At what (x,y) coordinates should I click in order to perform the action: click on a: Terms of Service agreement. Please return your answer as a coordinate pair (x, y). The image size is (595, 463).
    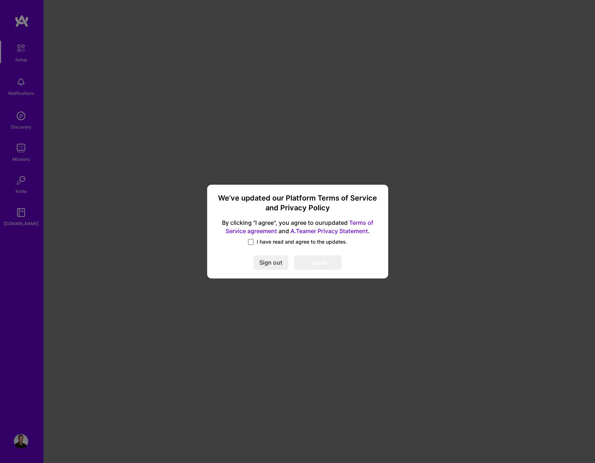
    Looking at the image, I should click on (299, 227).